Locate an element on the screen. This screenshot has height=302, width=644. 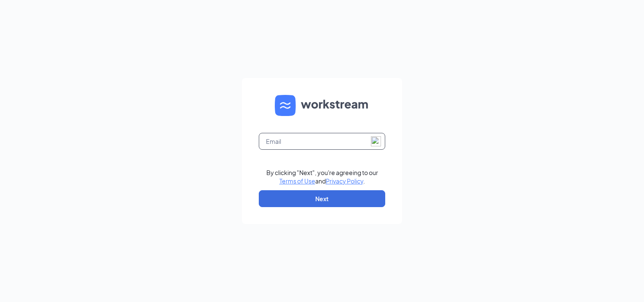
a: Privacy Policy is located at coordinates (344, 181).